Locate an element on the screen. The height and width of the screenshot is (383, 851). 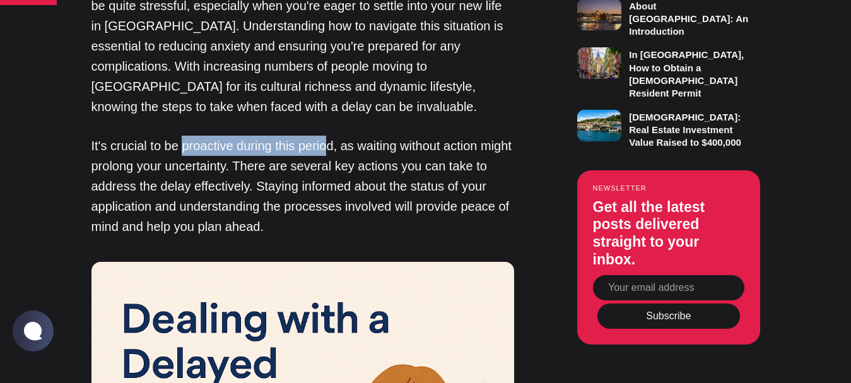
h3: Get all the latest posts delivered straight to your inbox. is located at coordinates (669, 233).